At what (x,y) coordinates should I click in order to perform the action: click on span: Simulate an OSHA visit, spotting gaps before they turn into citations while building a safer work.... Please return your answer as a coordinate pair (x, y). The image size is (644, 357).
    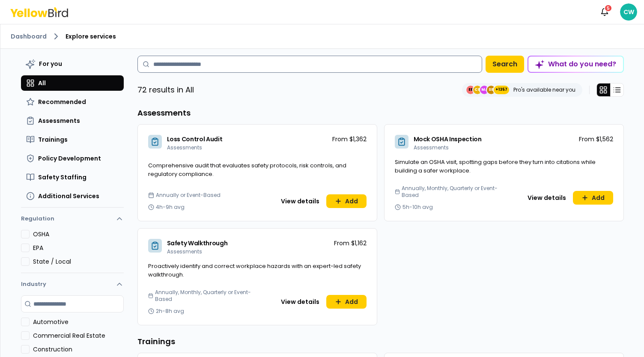
    Looking at the image, I should click on (495, 166).